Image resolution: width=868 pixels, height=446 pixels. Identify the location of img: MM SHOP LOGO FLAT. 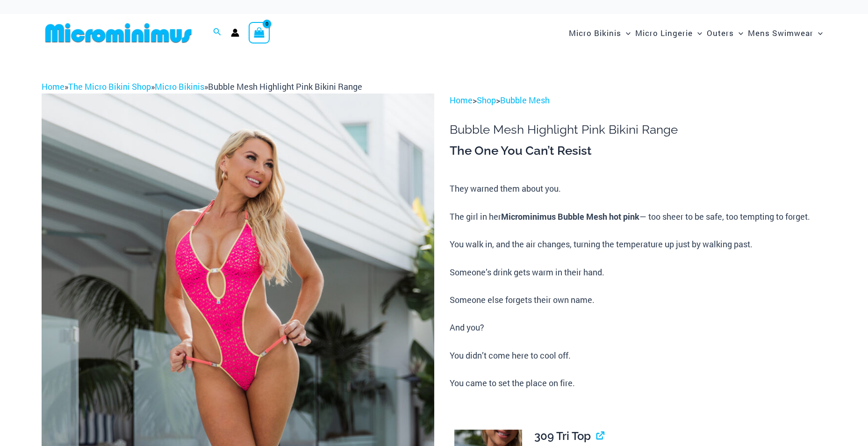
(118, 33).